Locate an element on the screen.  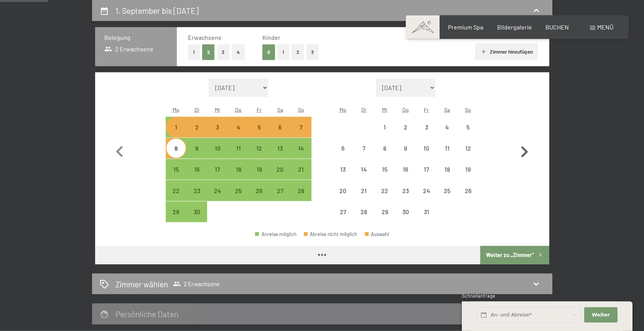
span: 2 Erwachsene is located at coordinates (129, 49).